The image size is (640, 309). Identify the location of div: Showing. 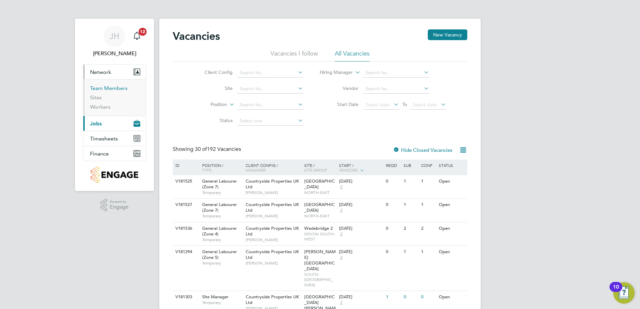
(208, 149).